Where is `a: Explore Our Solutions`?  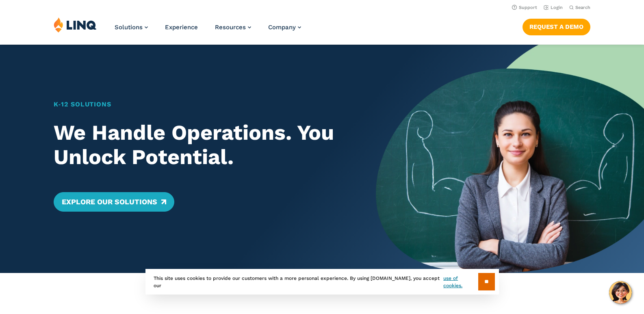
a: Explore Our Solutions is located at coordinates (114, 202).